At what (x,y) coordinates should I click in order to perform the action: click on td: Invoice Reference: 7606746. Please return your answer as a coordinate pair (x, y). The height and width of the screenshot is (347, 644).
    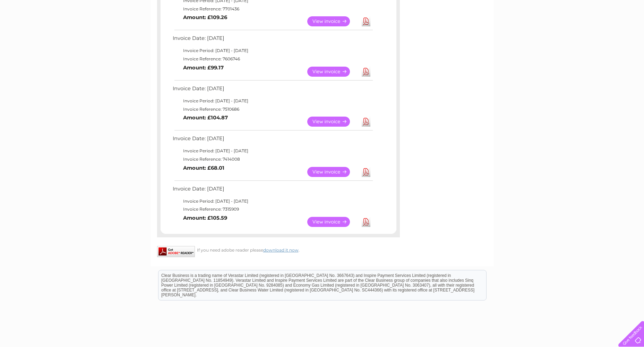
    Looking at the image, I should click on (272, 59).